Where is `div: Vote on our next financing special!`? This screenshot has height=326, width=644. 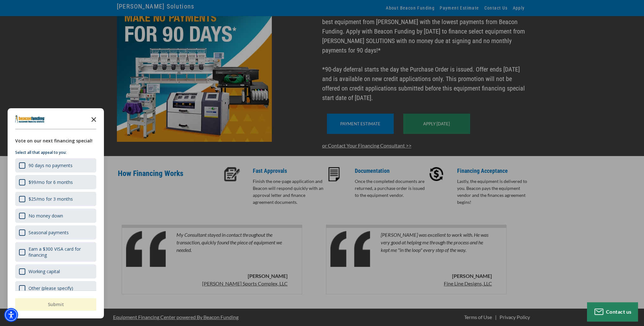
div: Vote on our next financing special! is located at coordinates (56, 141).